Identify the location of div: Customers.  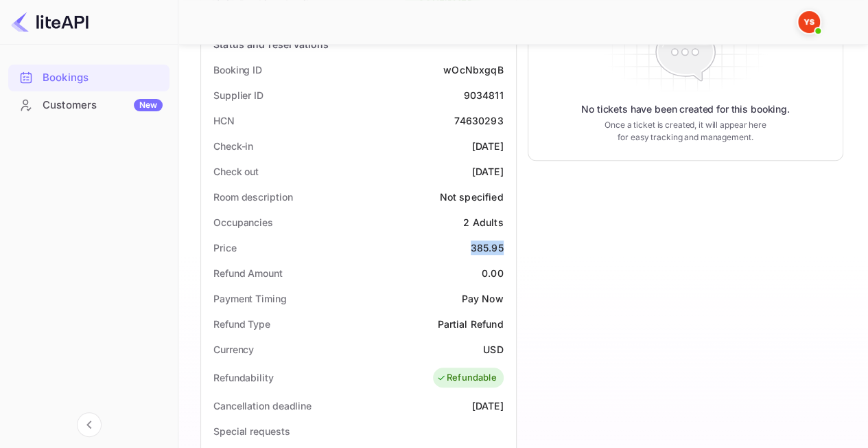
(102, 105).